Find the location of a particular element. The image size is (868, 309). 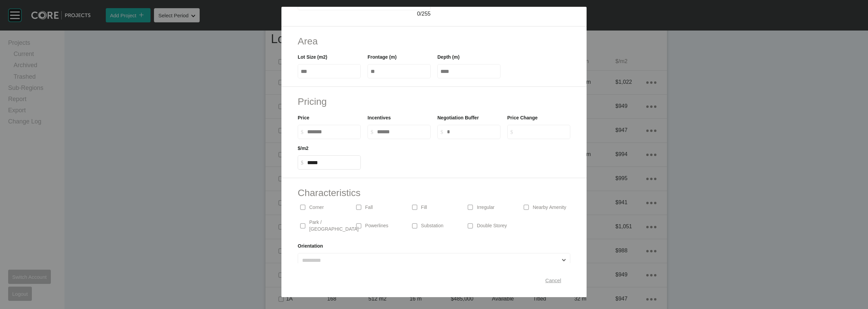

h2: Pricing is located at coordinates (434, 102).